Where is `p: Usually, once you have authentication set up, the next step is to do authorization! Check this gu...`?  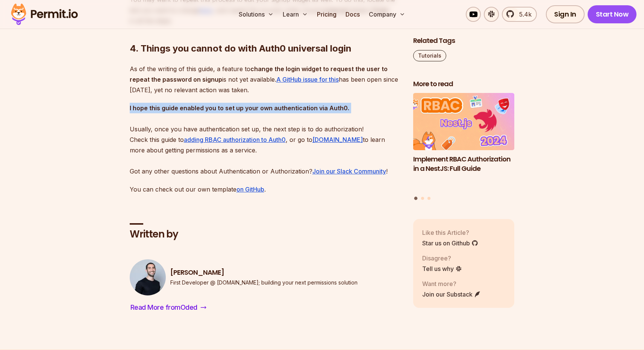
p: Usually, once you have authentication set up, the next step is to do authorization! Check this gu... is located at coordinates (265, 140).